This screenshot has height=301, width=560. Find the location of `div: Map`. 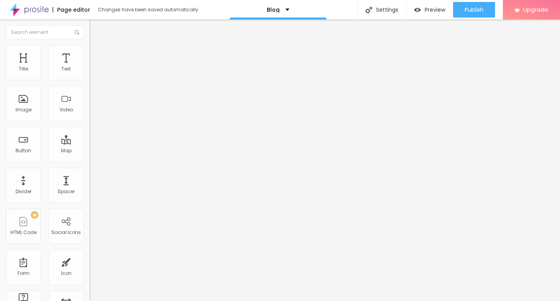

div: Map is located at coordinates (66, 151).